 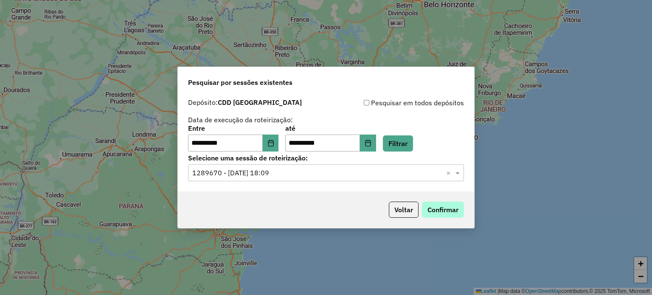 What do you see at coordinates (395, 103) in the screenshot?
I see `div: Pesquisar em todos depósitos` at bounding box center [395, 103].